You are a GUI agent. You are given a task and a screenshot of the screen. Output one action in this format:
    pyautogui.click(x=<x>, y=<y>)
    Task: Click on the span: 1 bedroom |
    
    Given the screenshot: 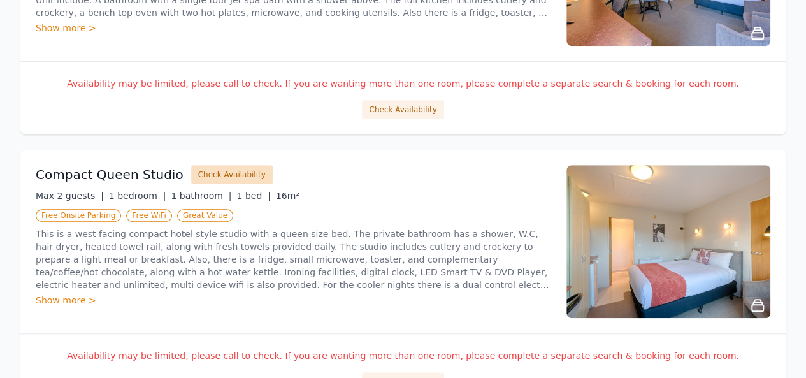 What is the action you would take?
    pyautogui.click(x=138, y=196)
    